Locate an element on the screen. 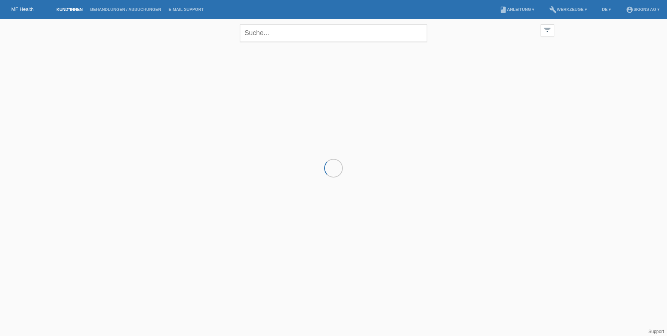  a: Behandlungen / Abbuchungen is located at coordinates (126, 9).